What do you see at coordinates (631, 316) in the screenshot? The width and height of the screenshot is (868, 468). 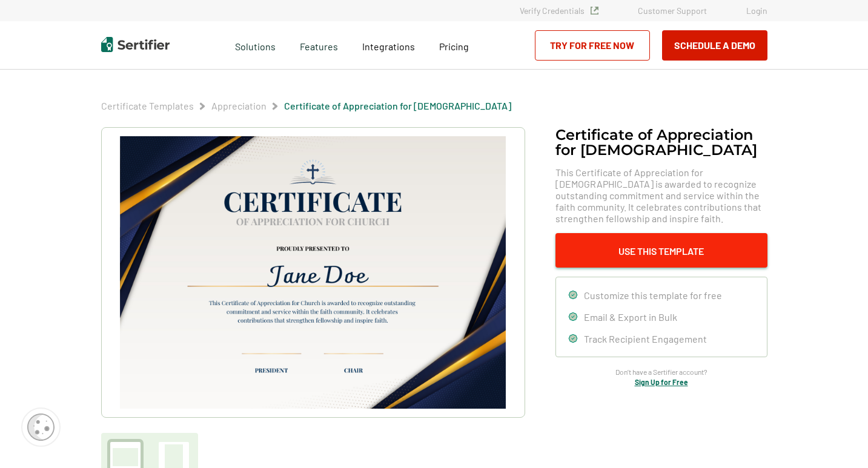 I see `span: Email & Export in Bulk` at bounding box center [631, 316].